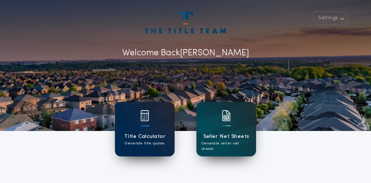 The width and height of the screenshot is (371, 183). Describe the element at coordinates (226, 129) in the screenshot. I see `a: card iconSeller Net SheetsGenerate seller net sheets` at that location.